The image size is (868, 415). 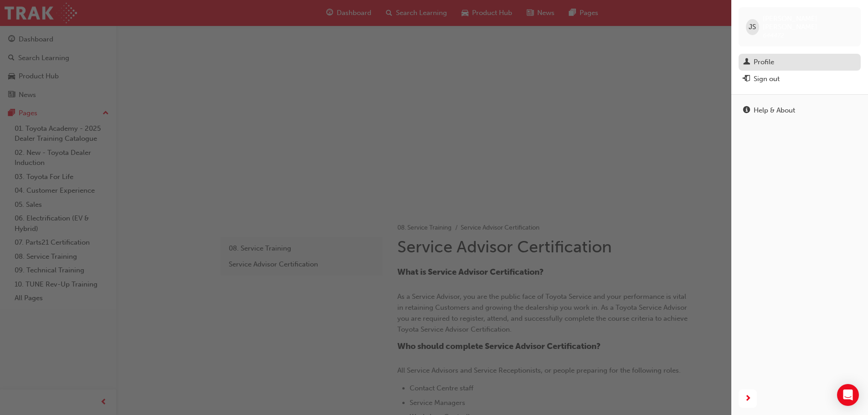 I want to click on span: 644472, so click(x=773, y=35).